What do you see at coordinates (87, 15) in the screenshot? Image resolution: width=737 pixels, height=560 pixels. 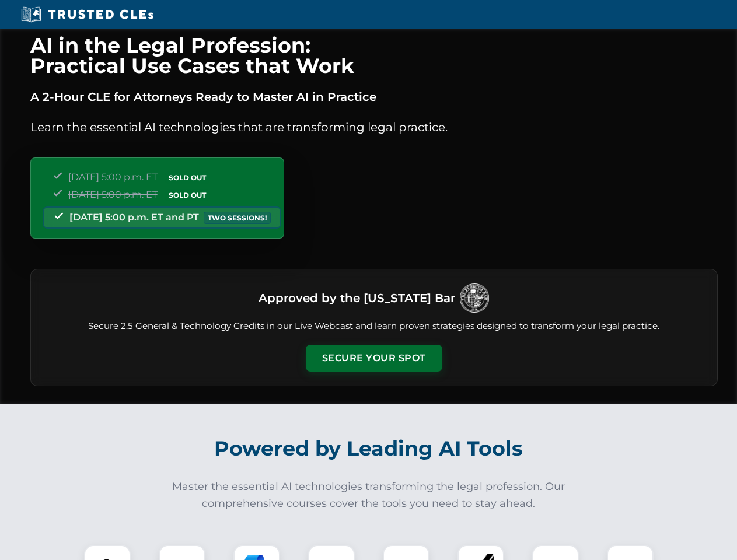 I see `img: Trusted CLEs` at bounding box center [87, 15].